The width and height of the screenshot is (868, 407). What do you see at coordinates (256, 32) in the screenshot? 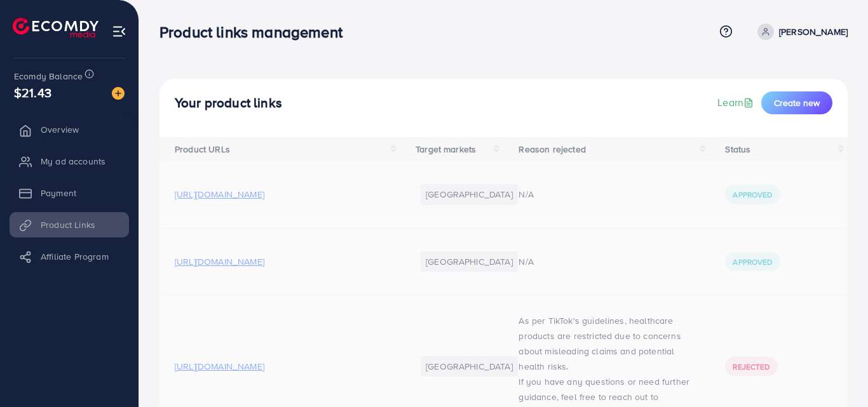
I see `h3: Product links management` at bounding box center [256, 32].